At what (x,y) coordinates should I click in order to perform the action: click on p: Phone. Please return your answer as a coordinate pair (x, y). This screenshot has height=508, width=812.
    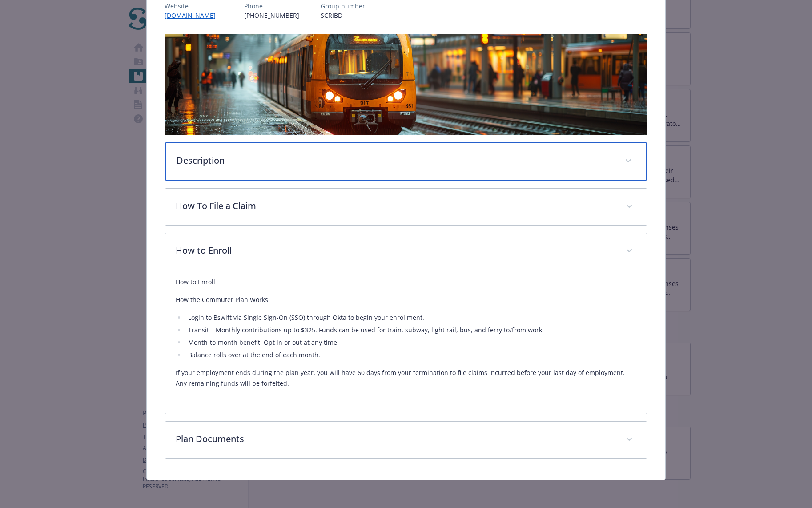
    Looking at the image, I should click on (272, 6).